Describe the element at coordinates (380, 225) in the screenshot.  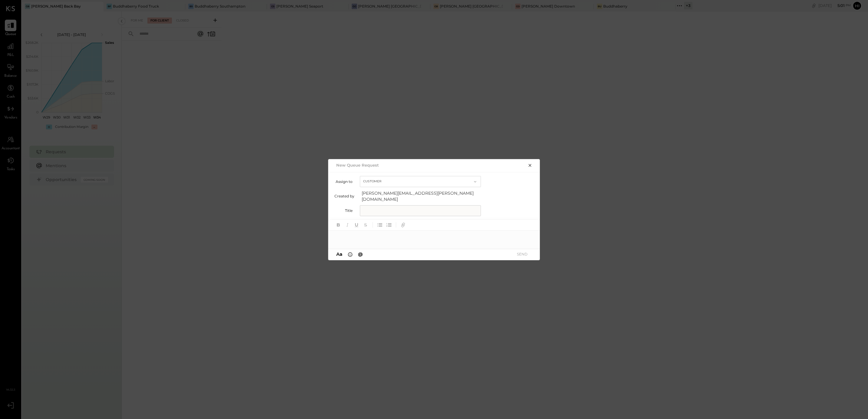
I see `button: Unordered List` at that location.